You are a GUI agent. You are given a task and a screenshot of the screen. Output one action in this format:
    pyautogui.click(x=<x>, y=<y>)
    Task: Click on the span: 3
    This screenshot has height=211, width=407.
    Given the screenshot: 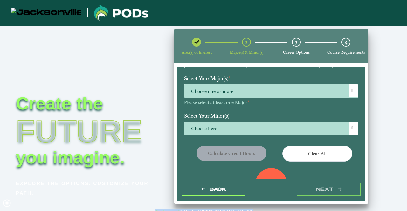 What is the action you would take?
    pyautogui.click(x=296, y=42)
    